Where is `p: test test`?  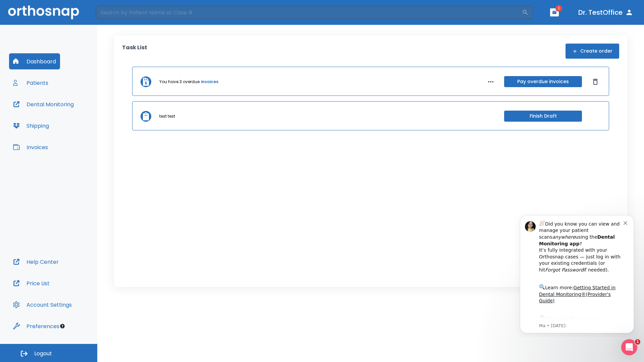 p: test test is located at coordinates (167, 116).